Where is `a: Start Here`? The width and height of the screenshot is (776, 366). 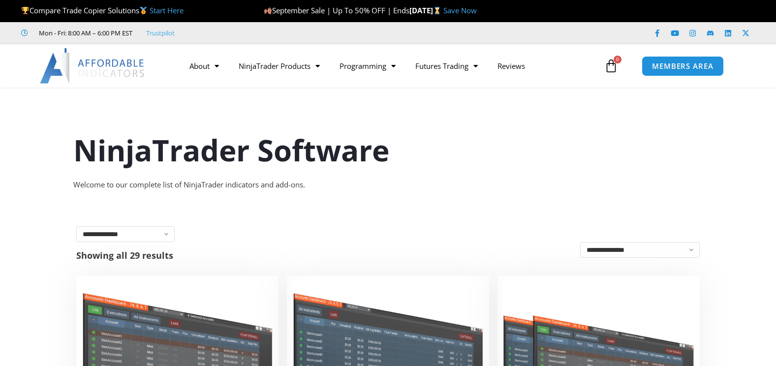 a: Start Here is located at coordinates (166, 10).